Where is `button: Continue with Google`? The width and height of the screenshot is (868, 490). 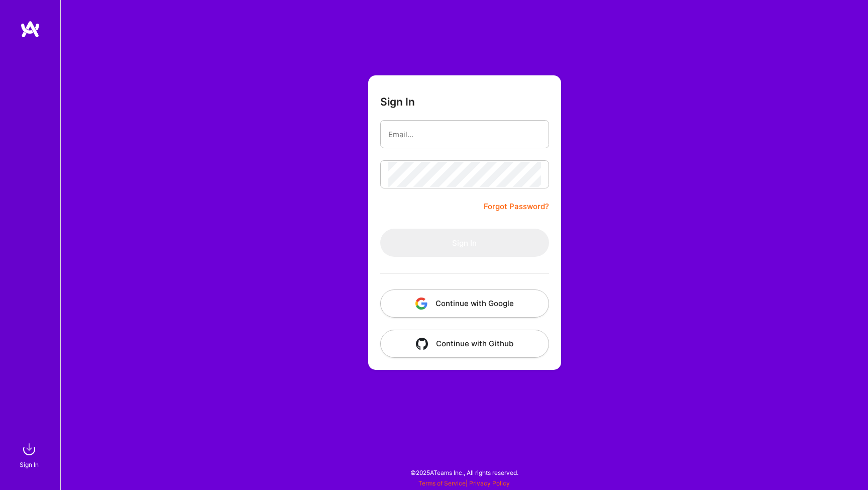
button: Continue with Google is located at coordinates (465, 304).